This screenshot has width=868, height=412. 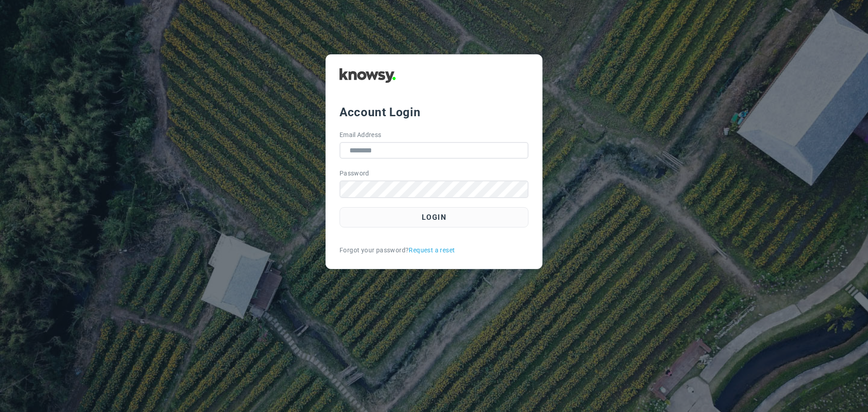 What do you see at coordinates (434, 112) in the screenshot?
I see `div: Account Login` at bounding box center [434, 112].